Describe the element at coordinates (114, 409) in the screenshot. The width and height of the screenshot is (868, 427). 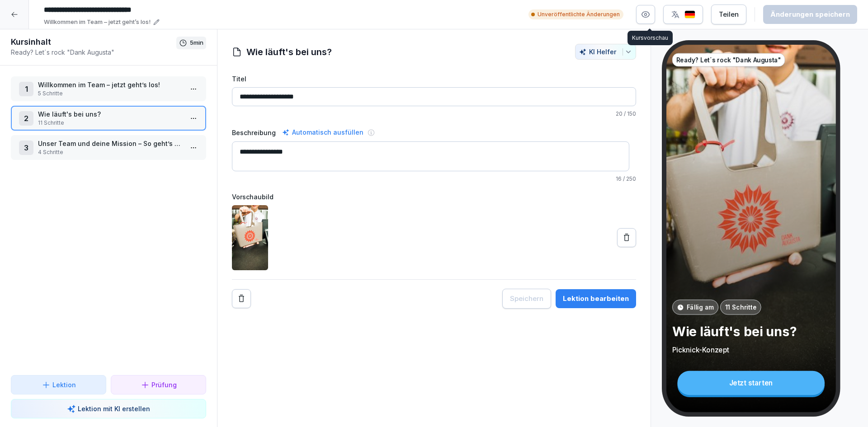
I see `p: Lektion mit KI erstellen` at that location.